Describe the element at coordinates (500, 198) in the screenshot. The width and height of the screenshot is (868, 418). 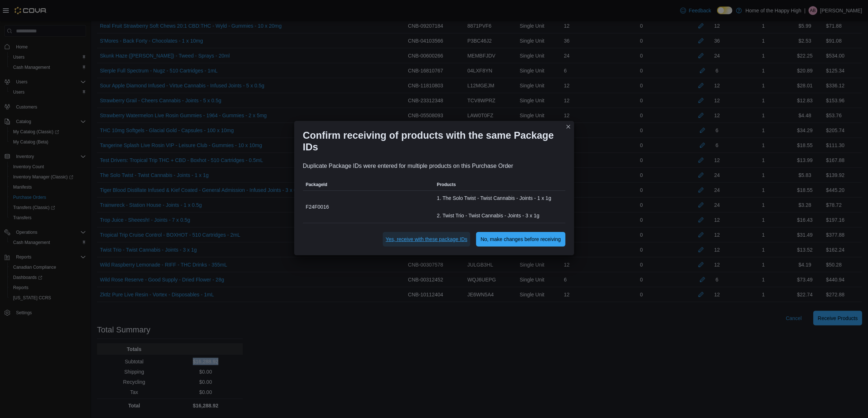
I see `div: 1. The Solo Twist - Twist Cannabis - Joints - 1 x 1g` at that location.